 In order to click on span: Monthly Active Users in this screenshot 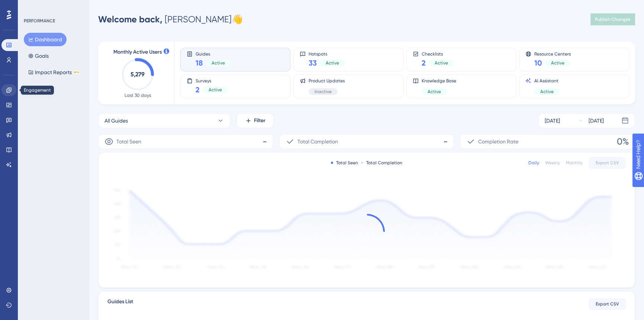, I will do `click(138, 52)`.